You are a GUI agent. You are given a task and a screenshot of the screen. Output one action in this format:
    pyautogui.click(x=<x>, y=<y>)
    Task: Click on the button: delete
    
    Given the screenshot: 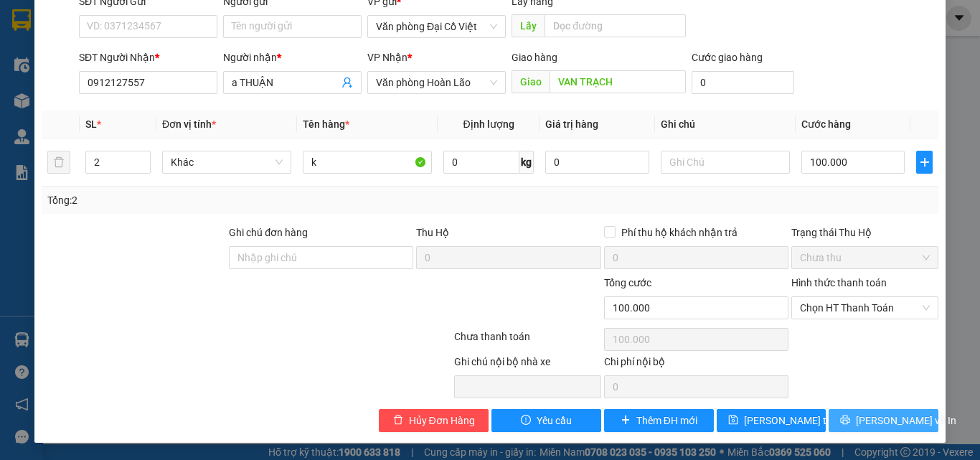 What is the action you would take?
    pyautogui.click(x=59, y=162)
    